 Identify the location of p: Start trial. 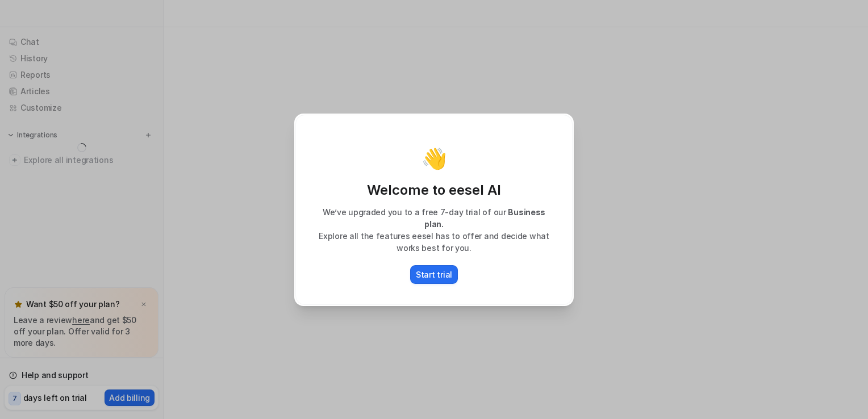
(434, 274).